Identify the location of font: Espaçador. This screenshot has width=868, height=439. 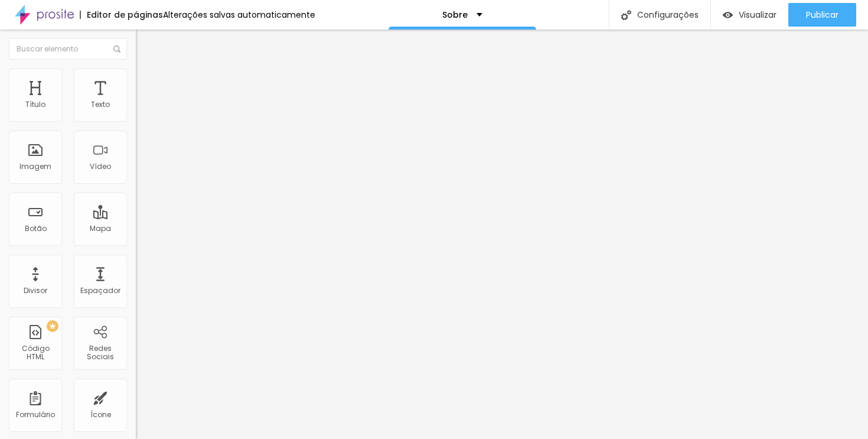
(100, 290).